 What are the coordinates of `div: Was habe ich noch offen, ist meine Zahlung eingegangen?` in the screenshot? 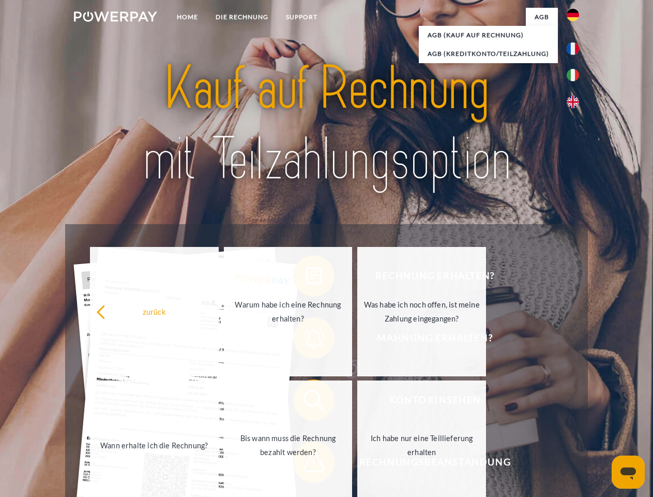 It's located at (422, 311).